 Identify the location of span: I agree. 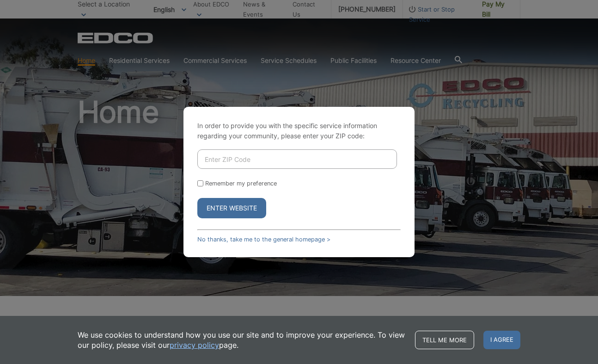
(502, 340).